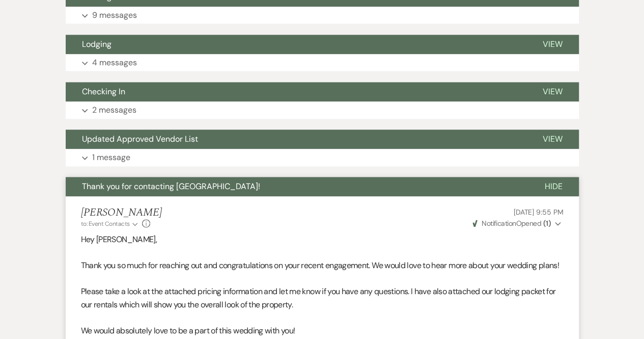 The image size is (644, 339). I want to click on p: 4 messages, so click(114, 63).